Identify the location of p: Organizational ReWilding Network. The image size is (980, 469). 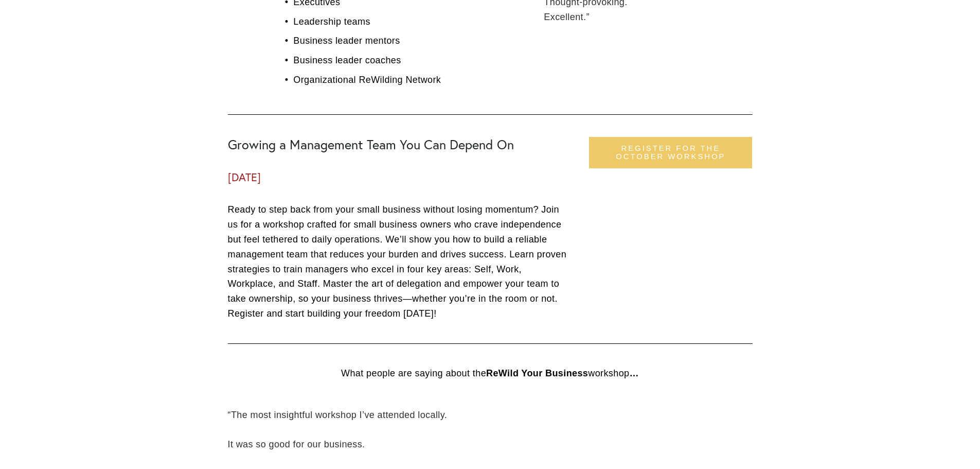
(409, 79).